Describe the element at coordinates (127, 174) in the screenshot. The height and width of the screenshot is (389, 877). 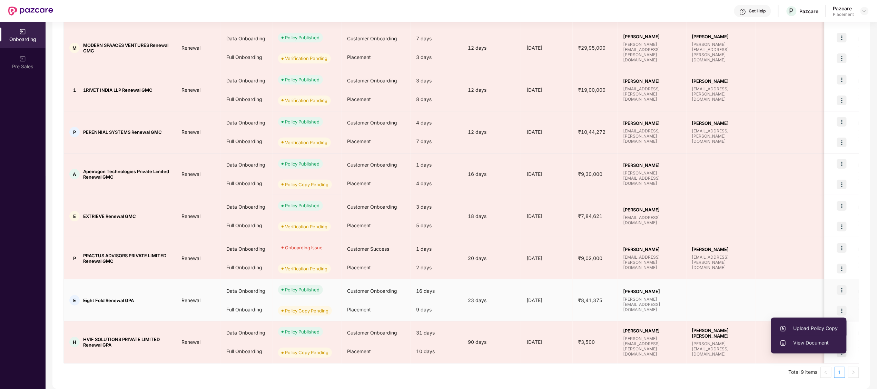
I see `span: Apeirogon Technologies Private Limited Renewal GMC` at that location.